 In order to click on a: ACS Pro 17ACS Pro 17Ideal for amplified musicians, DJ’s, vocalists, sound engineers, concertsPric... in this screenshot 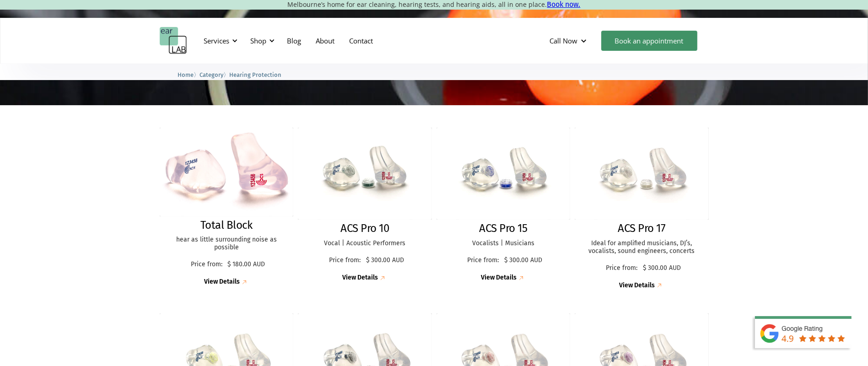, I will do `click(642, 209)`.